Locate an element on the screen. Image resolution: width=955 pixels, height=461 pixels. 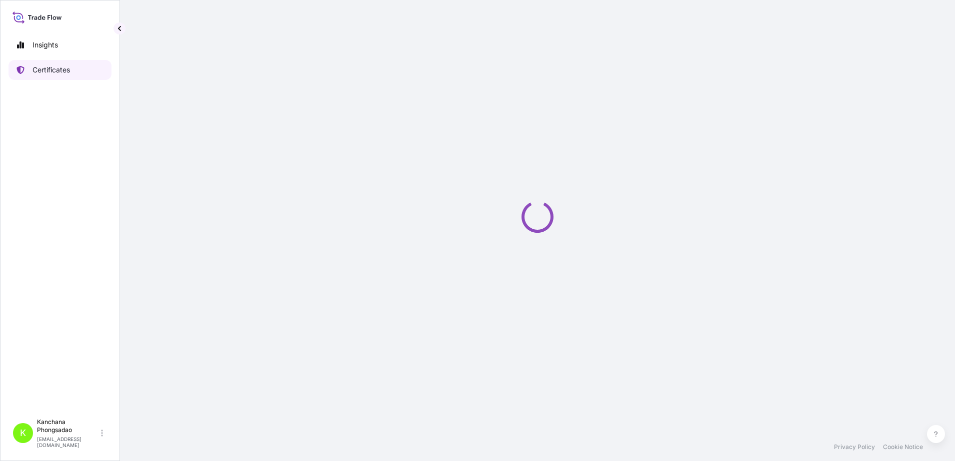
a: Privacy Policy is located at coordinates (854, 447).